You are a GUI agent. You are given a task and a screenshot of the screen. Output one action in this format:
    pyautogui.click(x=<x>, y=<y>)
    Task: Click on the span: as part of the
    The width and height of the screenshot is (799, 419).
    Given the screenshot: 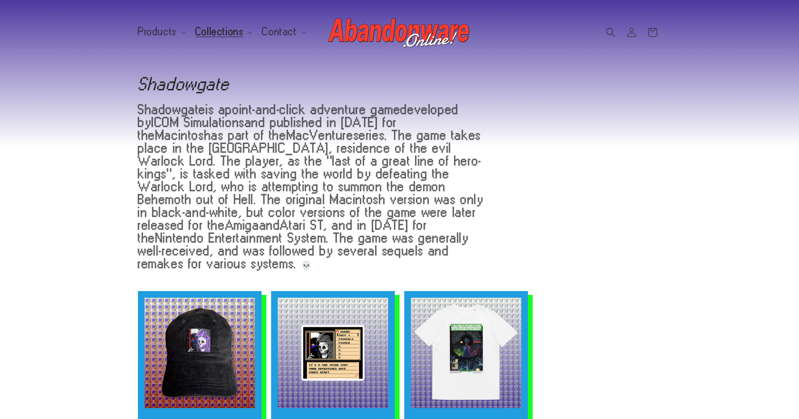 What is the action you would take?
    pyautogui.click(x=249, y=135)
    